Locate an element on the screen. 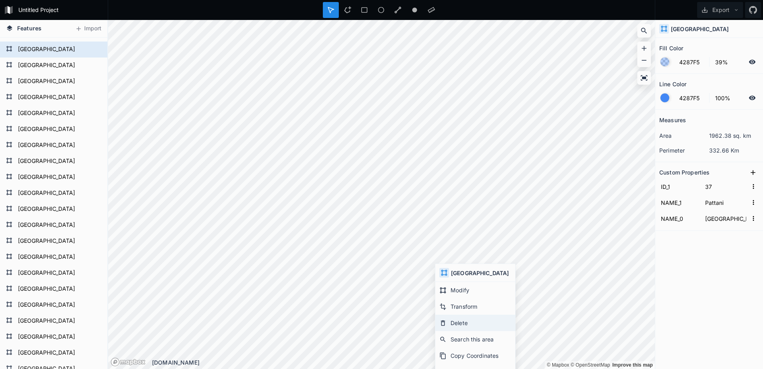 The width and height of the screenshot is (763, 369). span: Features is located at coordinates (29, 28).